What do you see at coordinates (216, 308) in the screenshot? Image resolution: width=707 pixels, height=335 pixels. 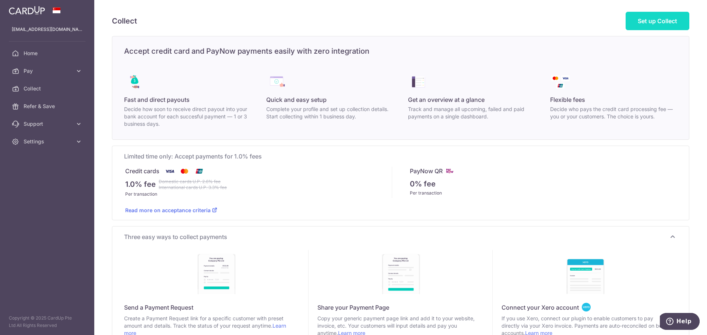 I see `div: Send a Payment Request` at bounding box center [216, 308].